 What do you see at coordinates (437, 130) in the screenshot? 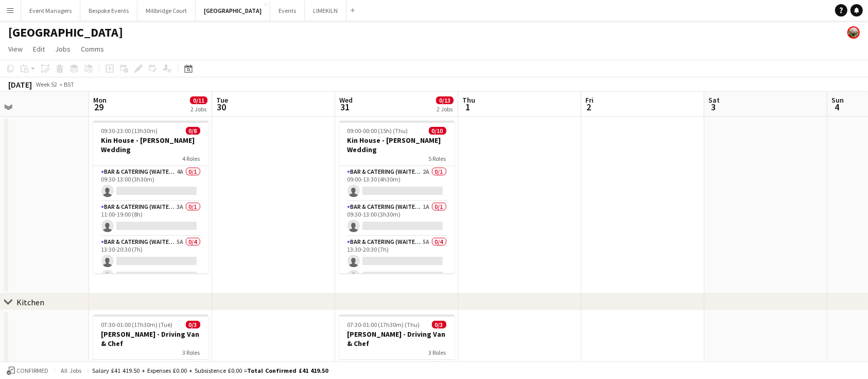
I see `span: 0/10` at bounding box center [437, 130].